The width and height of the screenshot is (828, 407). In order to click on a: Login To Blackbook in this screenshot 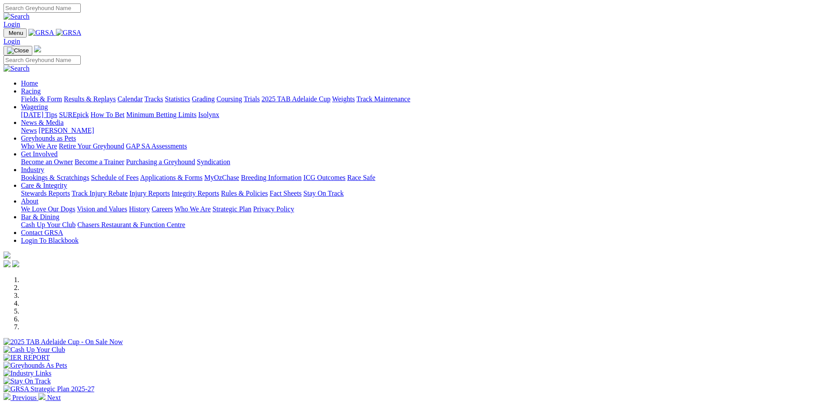, I will do `click(50, 240)`.